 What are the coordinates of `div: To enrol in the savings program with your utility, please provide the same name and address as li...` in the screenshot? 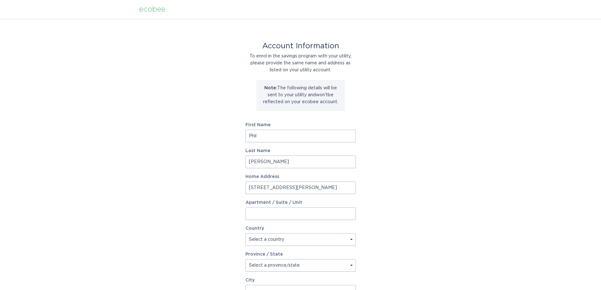 It's located at (300, 63).